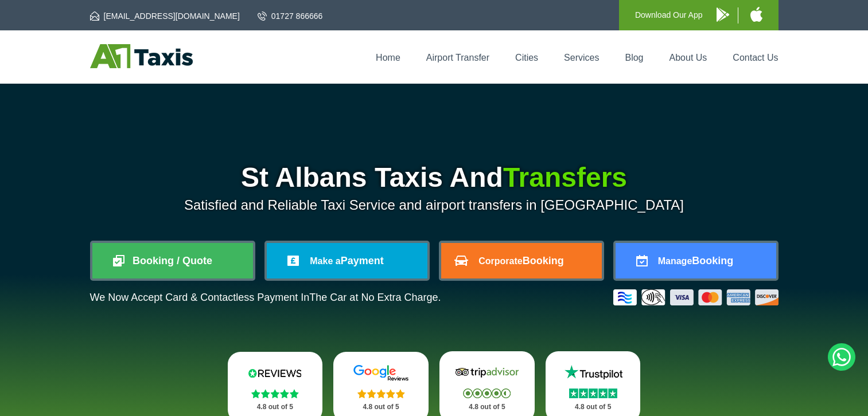  What do you see at coordinates (290, 16) in the screenshot?
I see `a: 01727 866666` at bounding box center [290, 16].